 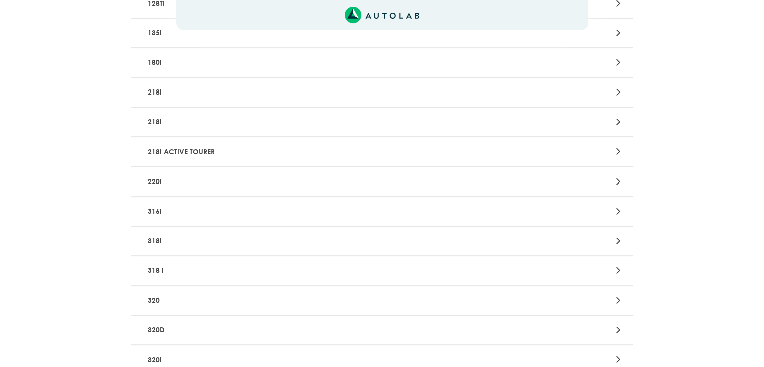 I want to click on p: 320D, so click(x=300, y=330).